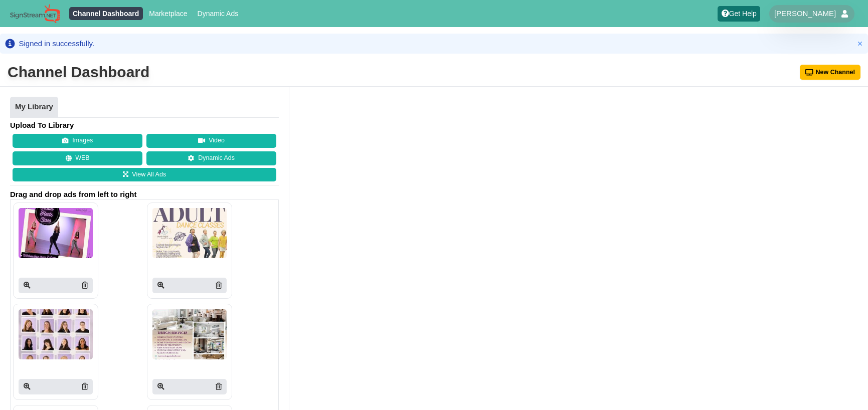 The image size is (868, 410). I want to click on a: My Library, so click(34, 107).